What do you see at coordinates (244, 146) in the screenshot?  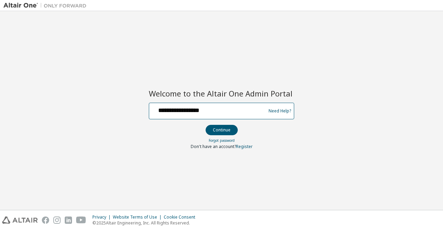 I see `a: Register` at bounding box center [244, 146].